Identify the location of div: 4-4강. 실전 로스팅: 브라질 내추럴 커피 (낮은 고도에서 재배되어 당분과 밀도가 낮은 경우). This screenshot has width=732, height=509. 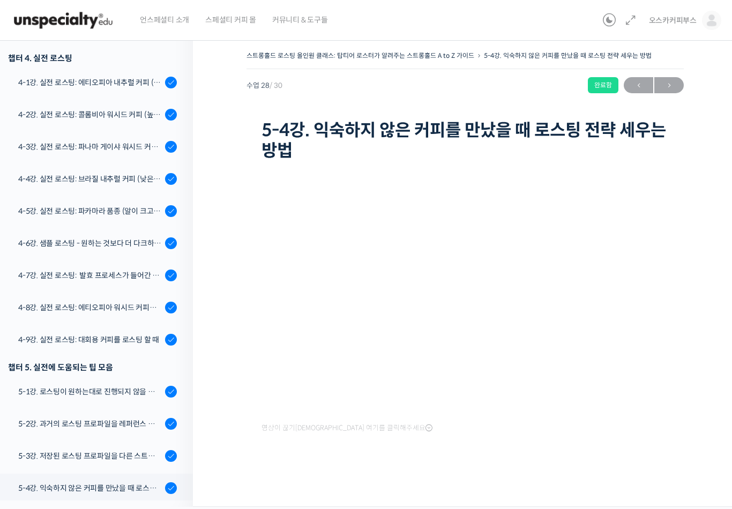
(90, 179).